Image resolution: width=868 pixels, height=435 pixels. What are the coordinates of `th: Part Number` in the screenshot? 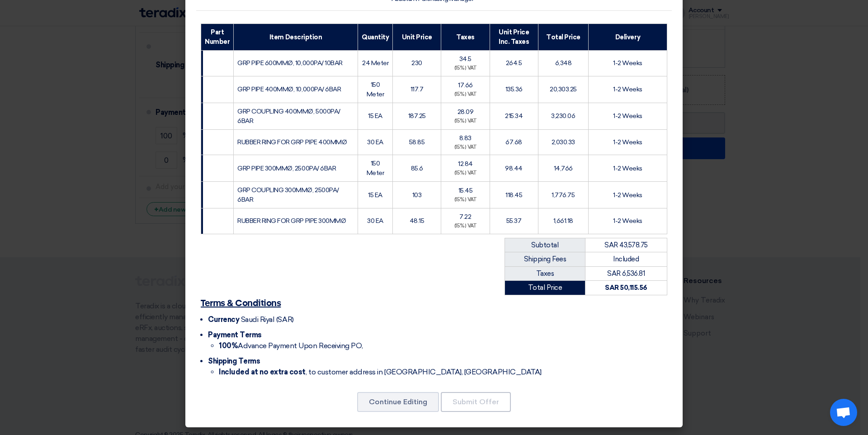 It's located at (217, 37).